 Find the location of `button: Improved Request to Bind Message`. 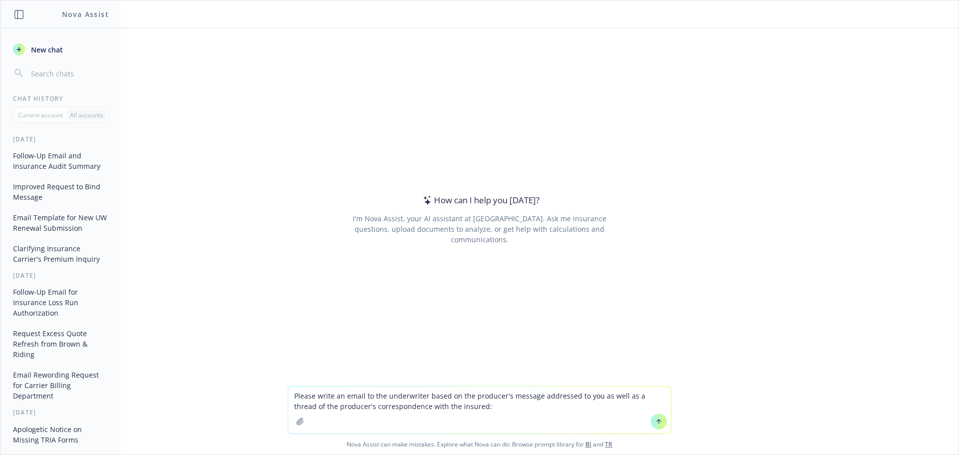

button: Improved Request to Bind Message is located at coordinates (60, 192).